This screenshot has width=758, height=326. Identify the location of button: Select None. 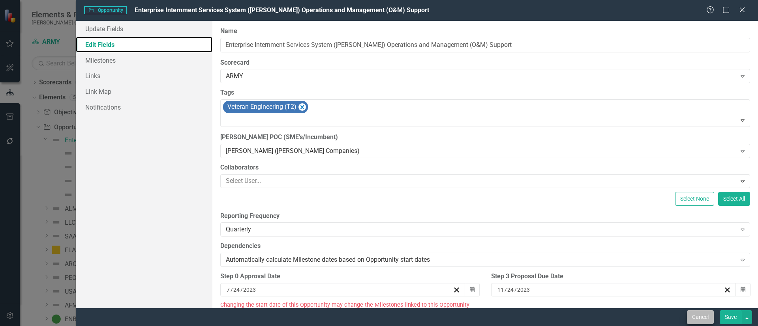
(694, 199).